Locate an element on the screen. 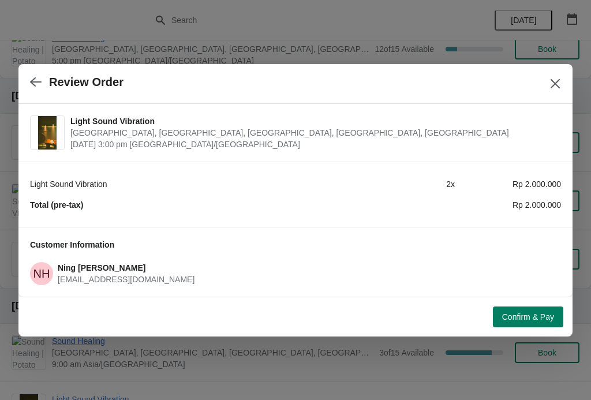  button: Close is located at coordinates (555, 84).